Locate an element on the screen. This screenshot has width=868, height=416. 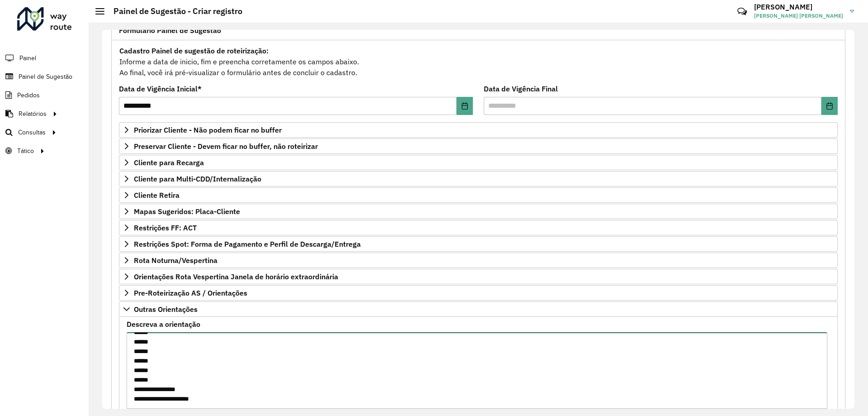
span: Pedidos is located at coordinates (29, 95).